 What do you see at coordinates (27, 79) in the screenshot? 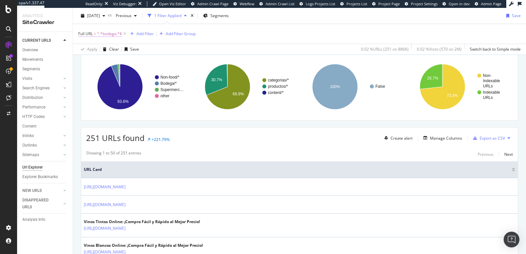
I see `div: Visits` at bounding box center [27, 79].